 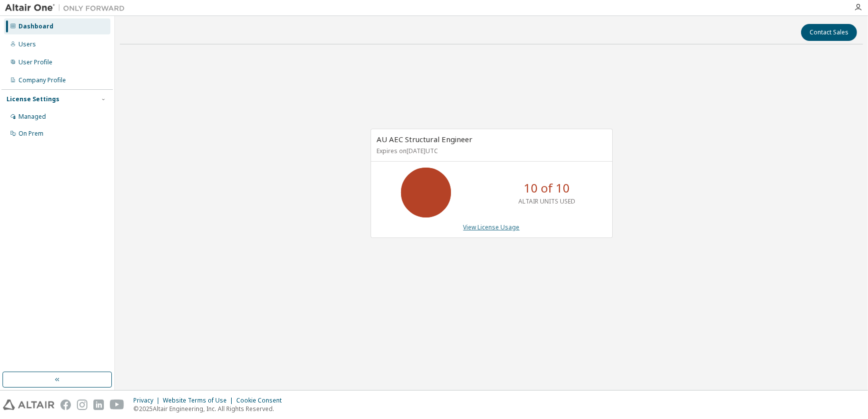 What do you see at coordinates (36, 27) in the screenshot?
I see `div: Dashboard` at bounding box center [36, 27].